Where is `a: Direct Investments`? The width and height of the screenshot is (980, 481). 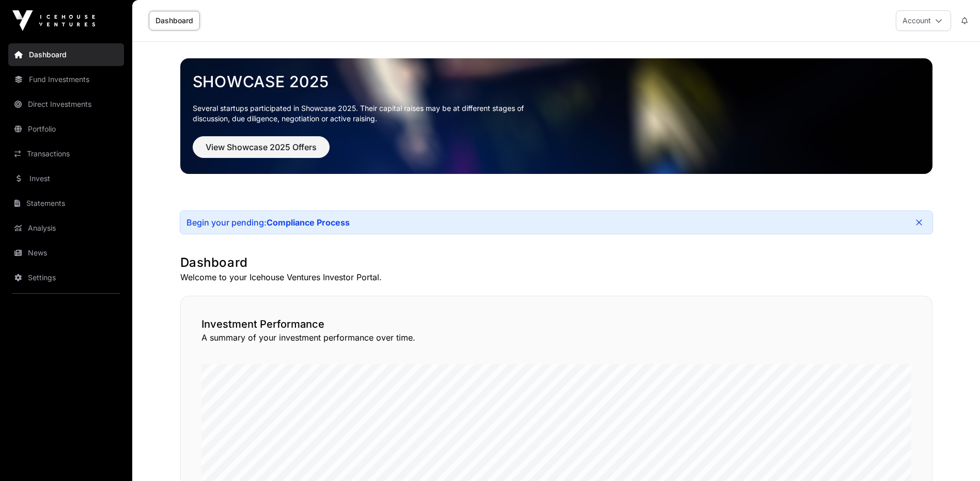
a: Direct Investments is located at coordinates (66, 104).